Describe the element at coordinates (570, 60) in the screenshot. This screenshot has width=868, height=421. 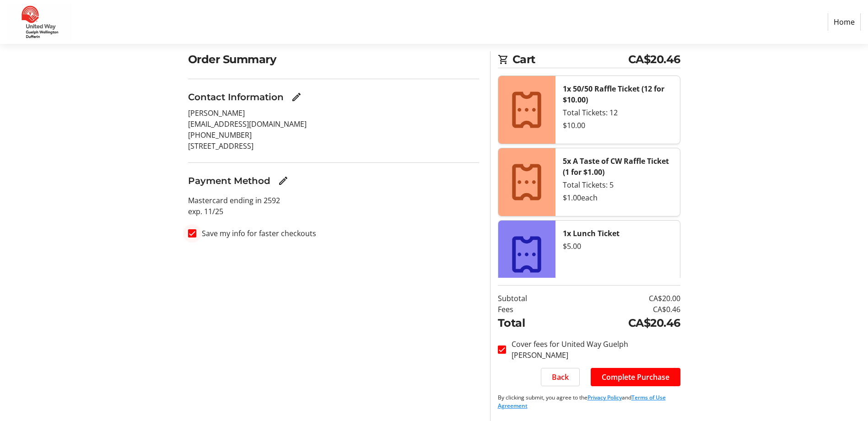
I see `span: Cart` at that location.